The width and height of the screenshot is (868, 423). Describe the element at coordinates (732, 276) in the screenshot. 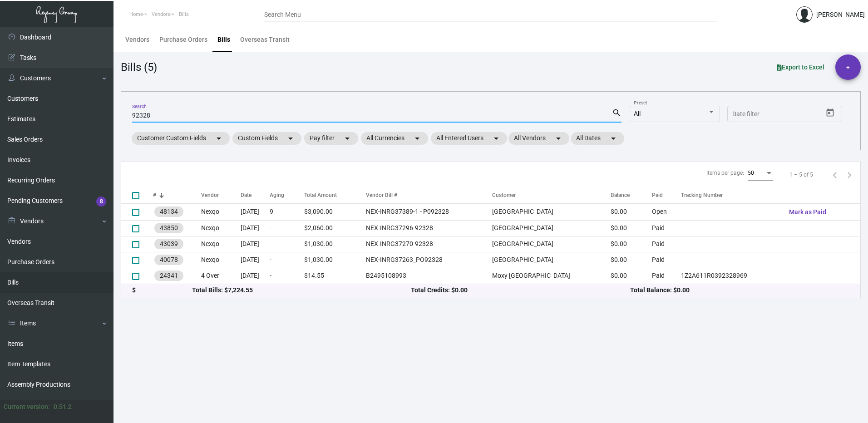

I see `td: 1Z2A611R0392328969` at that location.